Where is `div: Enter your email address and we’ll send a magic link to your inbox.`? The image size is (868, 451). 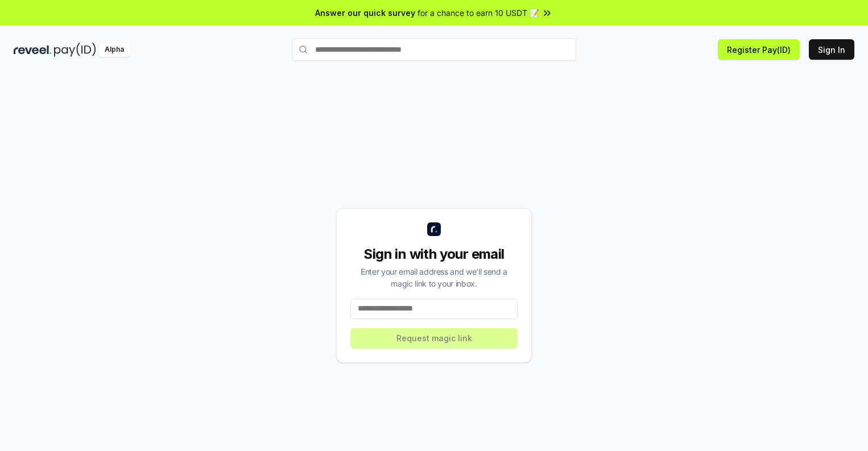
div: Enter your email address and we’ll send a magic link to your inbox. is located at coordinates (434, 277).